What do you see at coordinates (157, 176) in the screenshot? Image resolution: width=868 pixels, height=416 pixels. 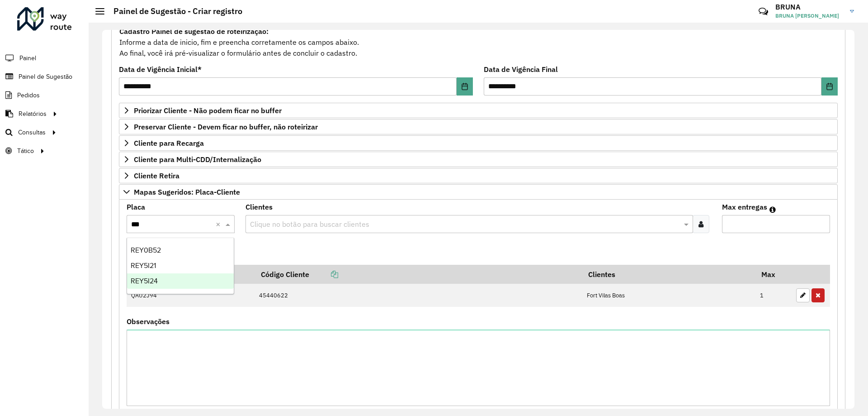 I see `span: Cliente Retira` at bounding box center [157, 176].